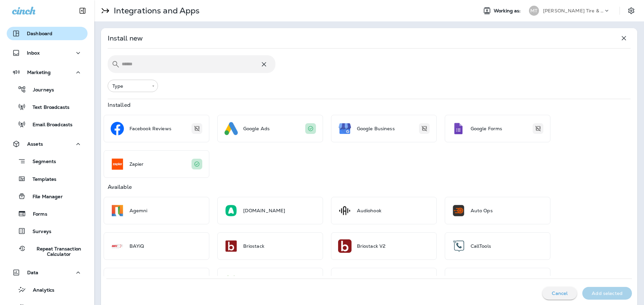 The height and width of the screenshot is (305, 644). Describe the element at coordinates (253, 246) in the screenshot. I see `p: Briostack` at that location.